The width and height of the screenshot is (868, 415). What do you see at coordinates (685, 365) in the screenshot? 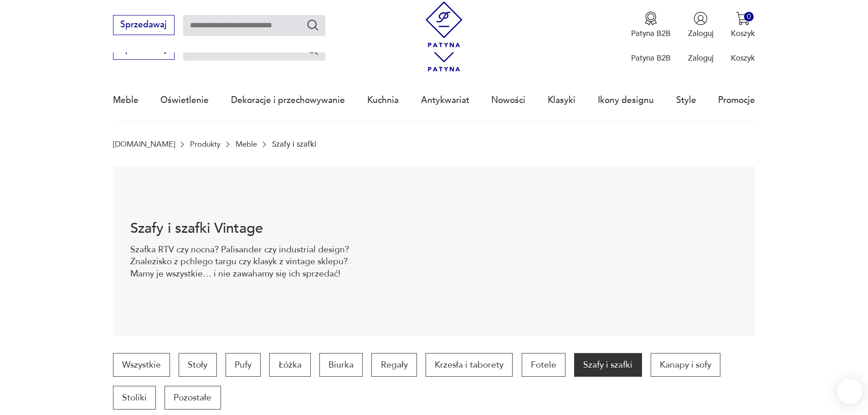
I see `p: Kanapy i sofy` at bounding box center [685, 365].